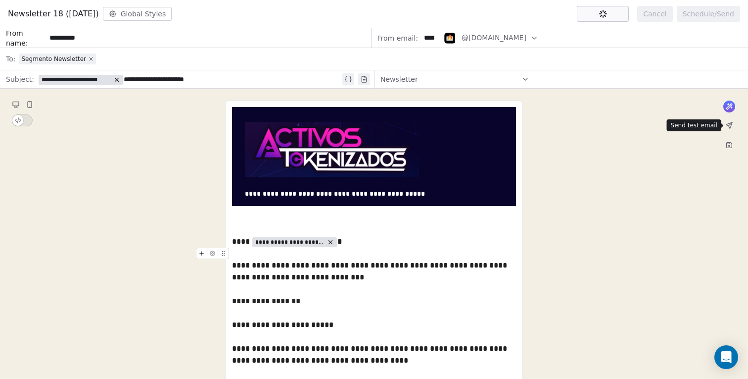 The image size is (748, 379). Describe the element at coordinates (655, 14) in the screenshot. I see `button: Cancel` at that location.